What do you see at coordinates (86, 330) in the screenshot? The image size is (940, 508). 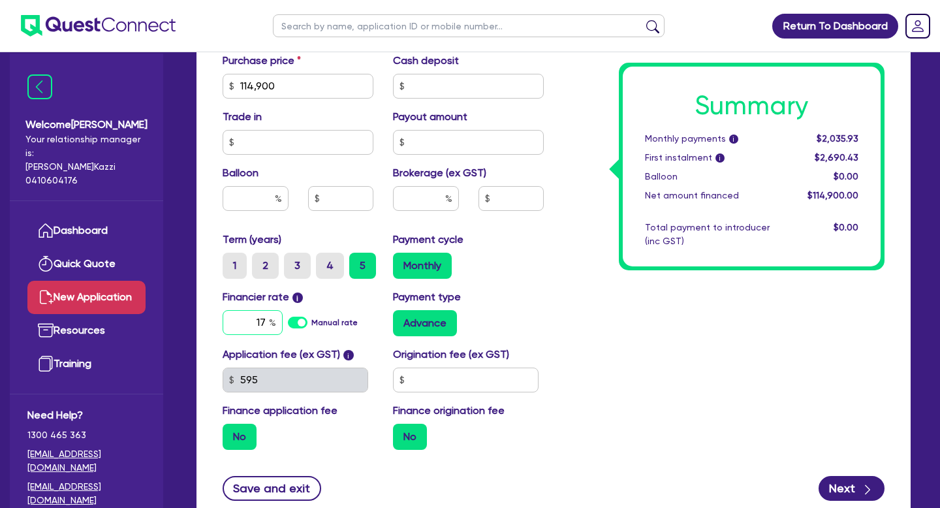 I see `a: Resources` at bounding box center [86, 330].